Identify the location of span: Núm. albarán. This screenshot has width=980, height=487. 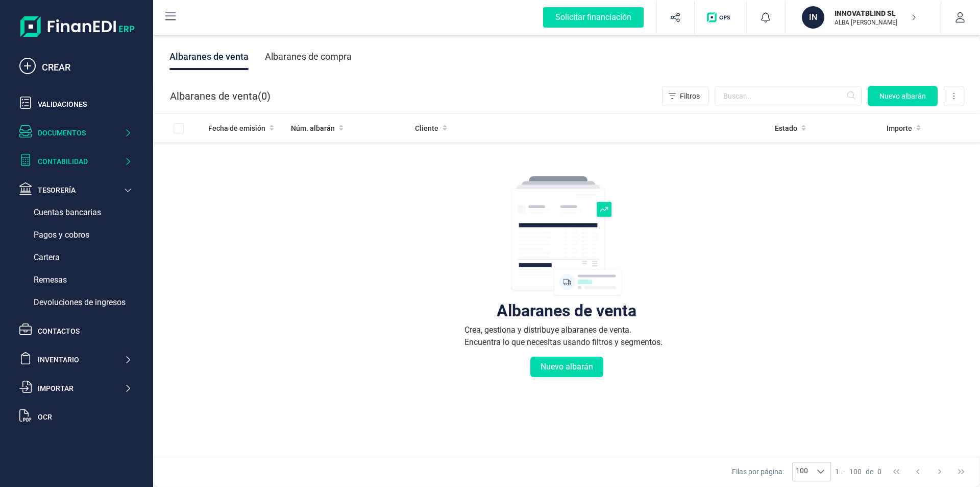
(313, 128).